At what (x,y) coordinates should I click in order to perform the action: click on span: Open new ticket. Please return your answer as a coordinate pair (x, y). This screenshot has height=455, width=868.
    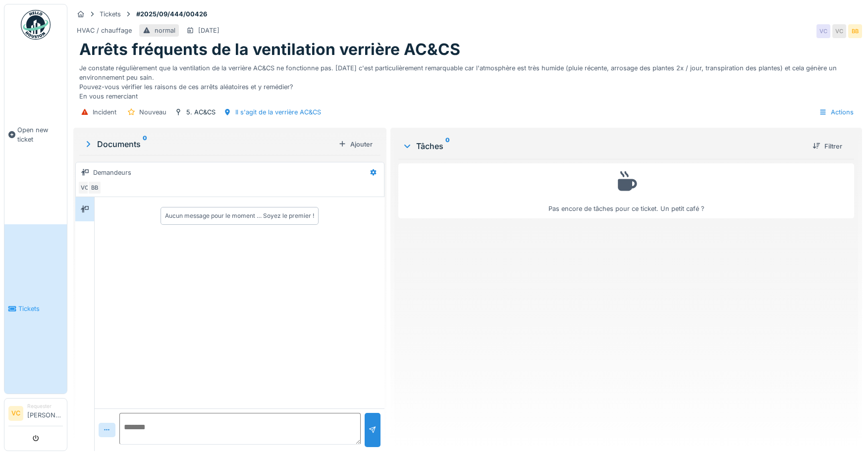
    Looking at the image, I should click on (40, 135).